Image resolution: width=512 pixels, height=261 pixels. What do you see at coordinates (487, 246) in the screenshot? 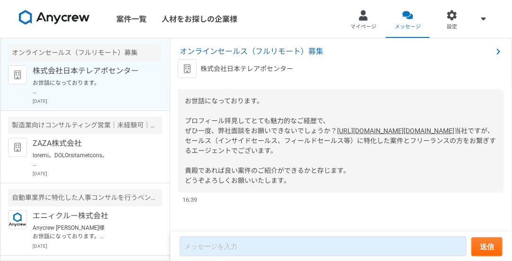
I see `button: 送信` at bounding box center [487, 246].